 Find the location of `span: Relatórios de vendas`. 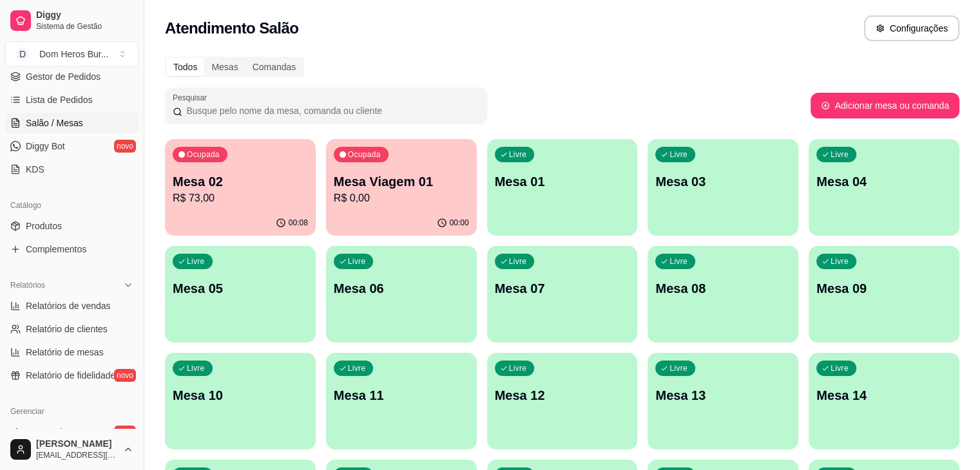

span: Relatórios de vendas is located at coordinates (68, 305).